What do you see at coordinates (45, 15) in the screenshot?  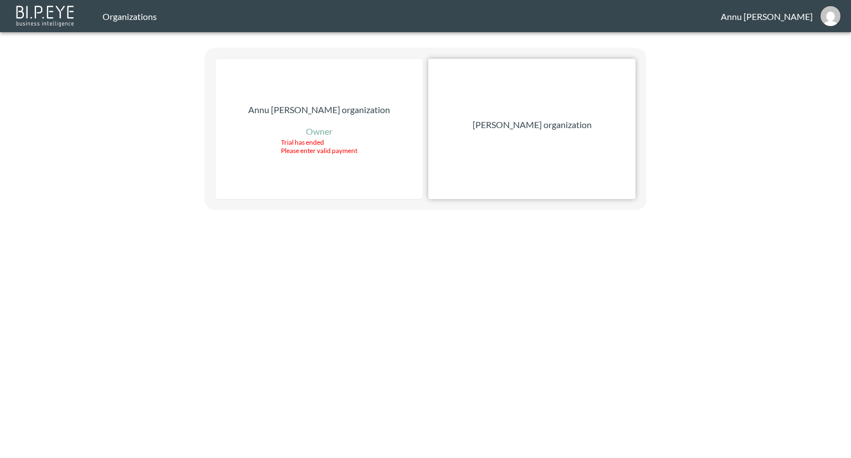 I see `img: bipeye-logo` at bounding box center [45, 15].